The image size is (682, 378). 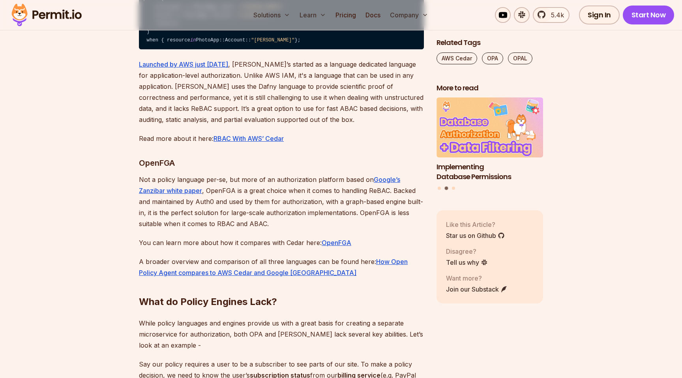 What do you see at coordinates (439, 189) in the screenshot?
I see `button: Go to slide 1` at bounding box center [439, 189].